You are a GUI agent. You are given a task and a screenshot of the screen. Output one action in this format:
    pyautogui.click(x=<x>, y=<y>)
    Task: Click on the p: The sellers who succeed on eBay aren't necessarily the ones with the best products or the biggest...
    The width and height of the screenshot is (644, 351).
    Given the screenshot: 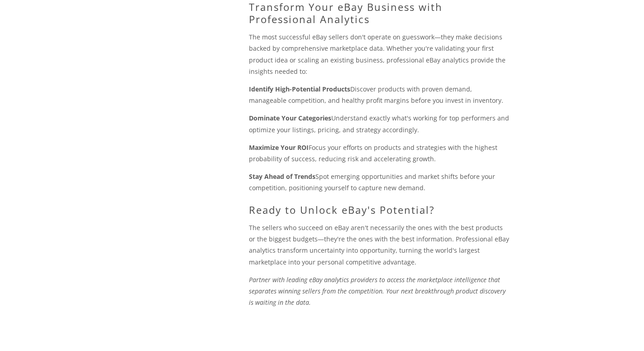 What is the action you would take?
    pyautogui.click(x=380, y=244)
    